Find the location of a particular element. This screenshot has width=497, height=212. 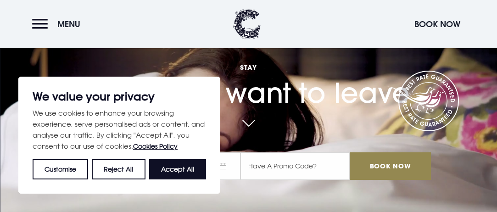

a: Cookies Policy is located at coordinates (155, 146).